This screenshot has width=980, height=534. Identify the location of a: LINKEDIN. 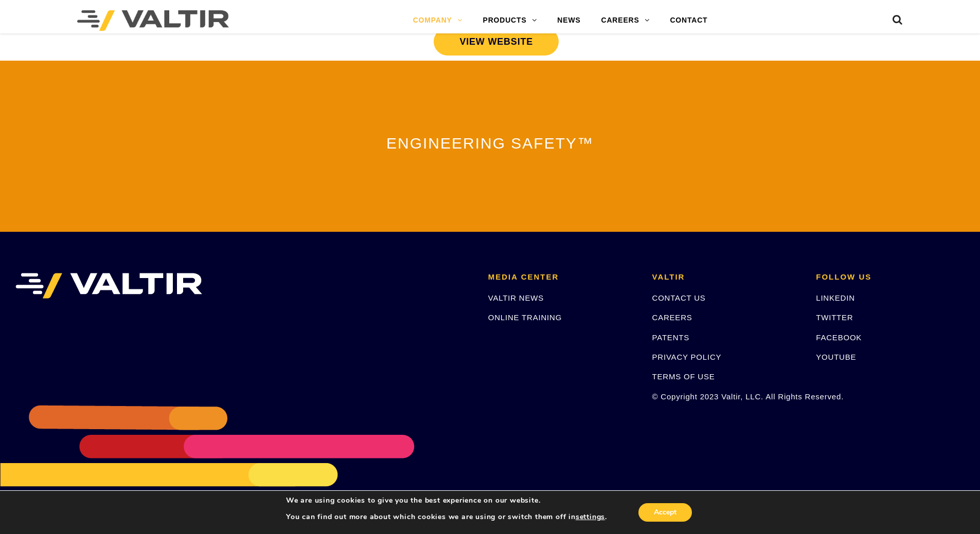
(835, 298).